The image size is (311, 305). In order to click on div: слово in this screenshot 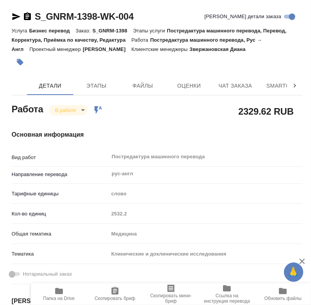, I will do `click(205, 194)`.